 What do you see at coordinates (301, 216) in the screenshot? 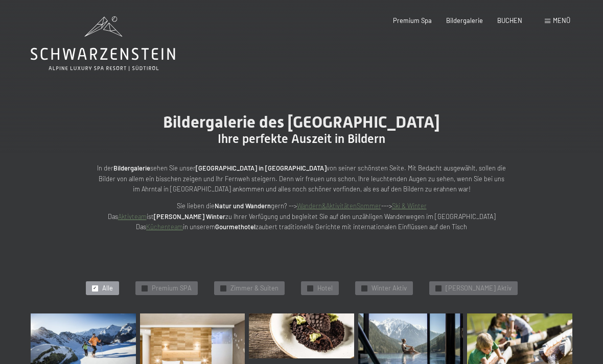
I see `p: Sie lieben die gern? --> ---> Das ist zu Ihrer Verfügung und begleitet Sie auf den unzähligen Wan...` at bounding box center [301, 216].